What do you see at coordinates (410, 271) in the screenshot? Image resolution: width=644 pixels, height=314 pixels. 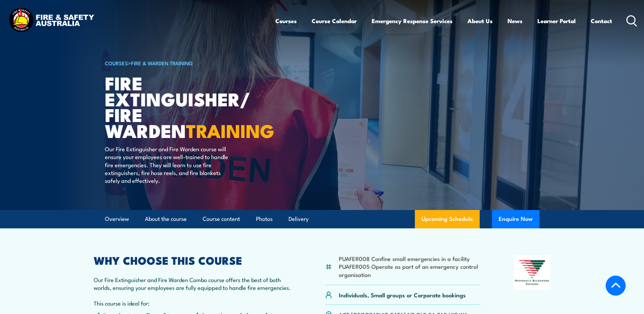 I see `li: PUAFER005 Operate as part of an emergency control organisation` at bounding box center [410, 271].